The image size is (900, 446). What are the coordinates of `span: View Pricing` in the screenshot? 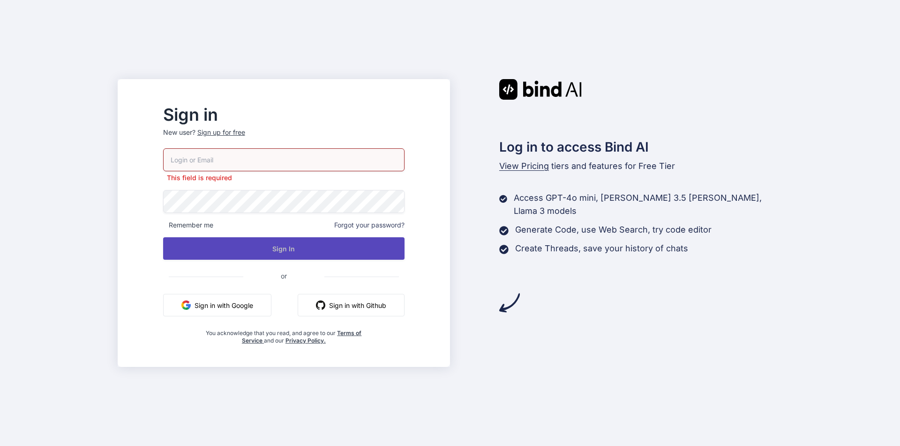 It's located at (524, 166).